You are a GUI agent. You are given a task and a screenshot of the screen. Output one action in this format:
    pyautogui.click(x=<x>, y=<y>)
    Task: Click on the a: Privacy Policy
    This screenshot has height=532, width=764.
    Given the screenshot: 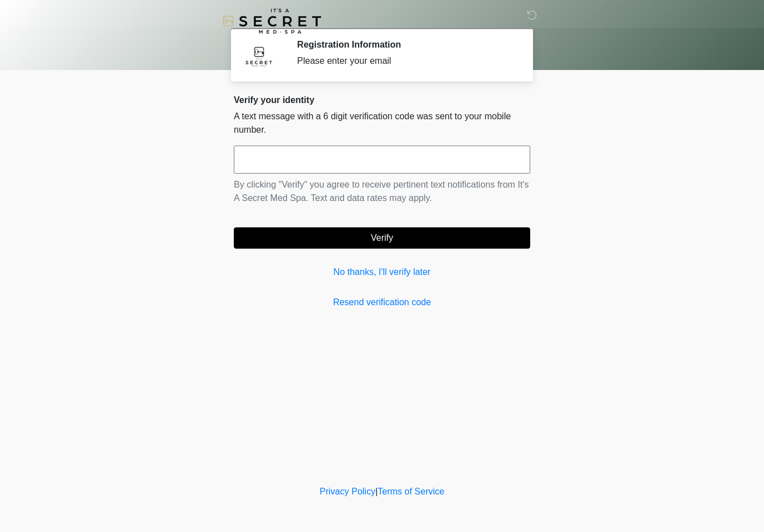 What is the action you would take?
    pyautogui.click(x=348, y=491)
    